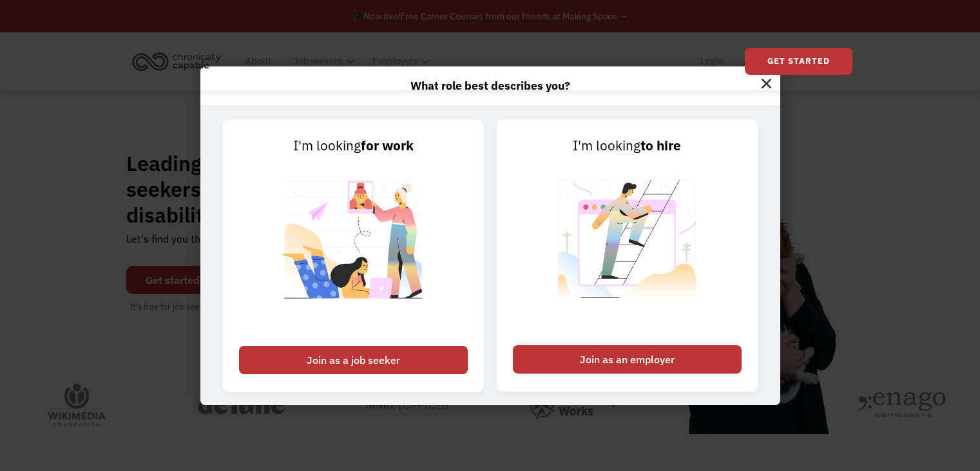  I want to click on img: Chronically Capable Personalized Job Matching, so click(353, 247).